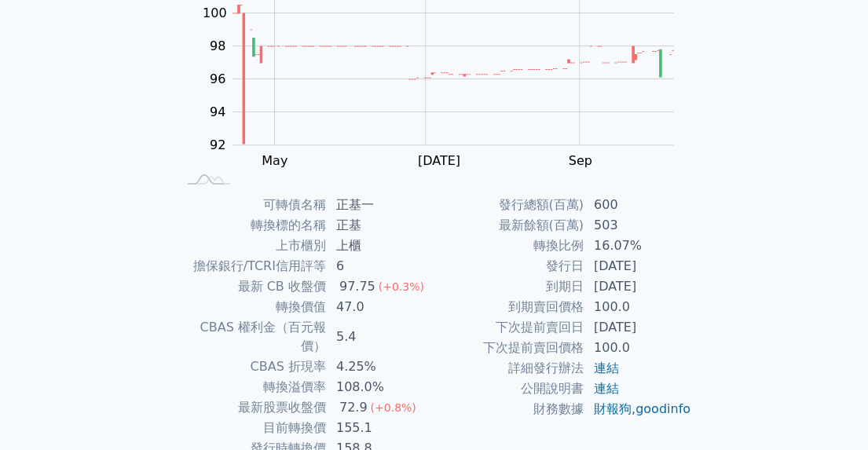 The height and width of the screenshot is (450, 868). Describe the element at coordinates (380, 366) in the screenshot. I see `td: 4.25%` at that location.